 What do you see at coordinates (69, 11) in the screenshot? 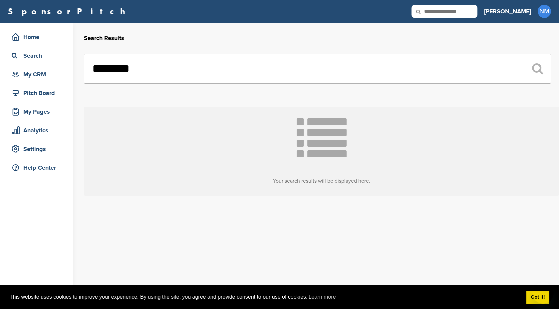
I see `a: SponsorPitch` at bounding box center [69, 11].